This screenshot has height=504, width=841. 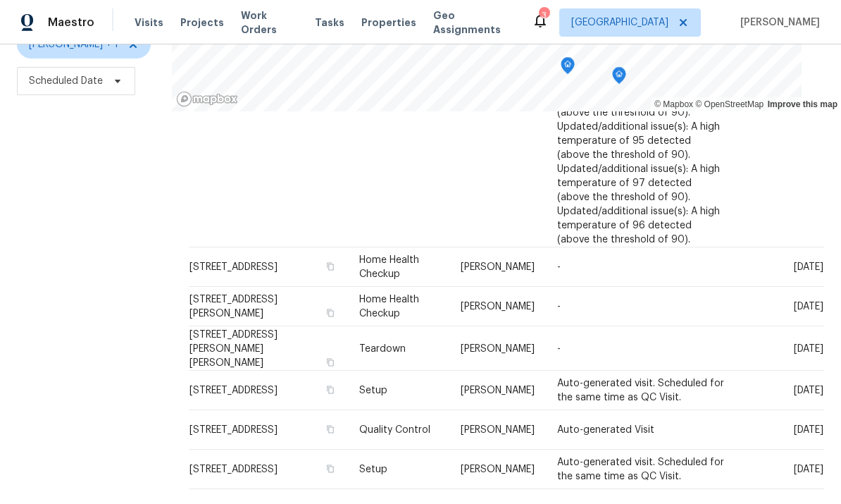 What do you see at coordinates (674, 105) in the screenshot?
I see `a: Mapbox` at bounding box center [674, 105].